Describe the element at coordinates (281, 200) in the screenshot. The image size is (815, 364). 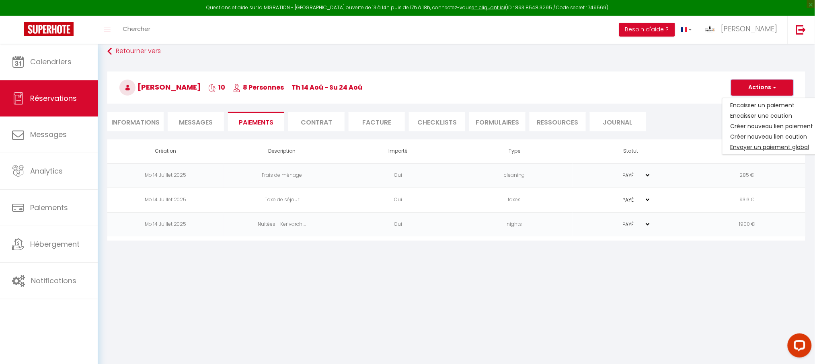
I see `td: Taxe de séjour` at that location.